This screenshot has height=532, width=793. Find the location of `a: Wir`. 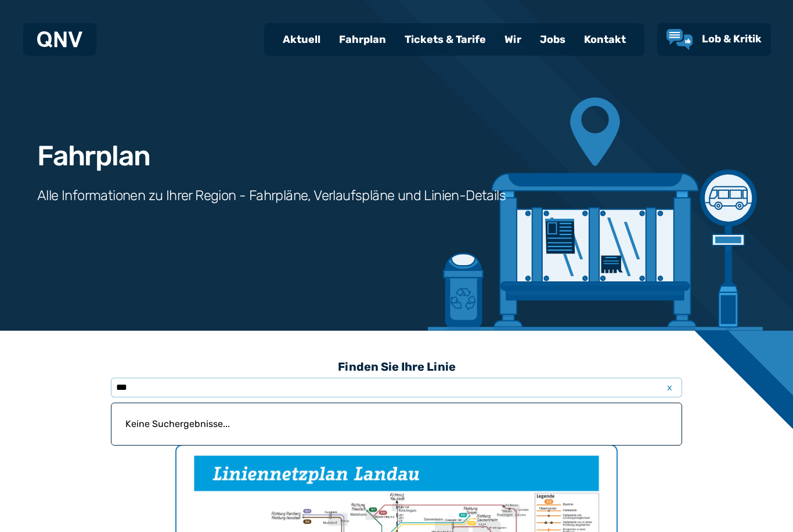

a: Wir is located at coordinates (513, 39).